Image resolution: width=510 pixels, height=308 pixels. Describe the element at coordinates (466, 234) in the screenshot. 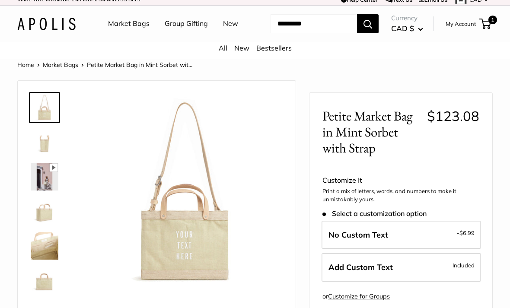

I see `span: -$6.99` at that location.